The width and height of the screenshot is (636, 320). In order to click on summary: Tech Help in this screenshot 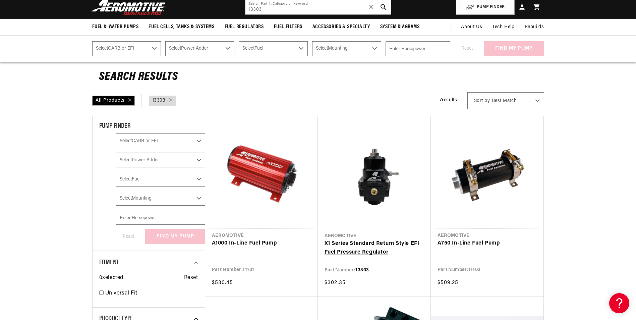, I will do `click(503, 27)`.